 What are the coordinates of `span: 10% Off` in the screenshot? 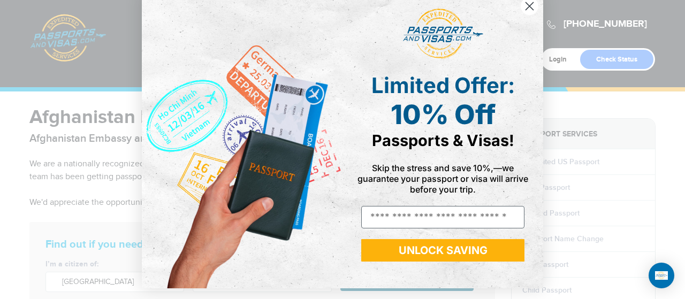 It's located at (443, 115).